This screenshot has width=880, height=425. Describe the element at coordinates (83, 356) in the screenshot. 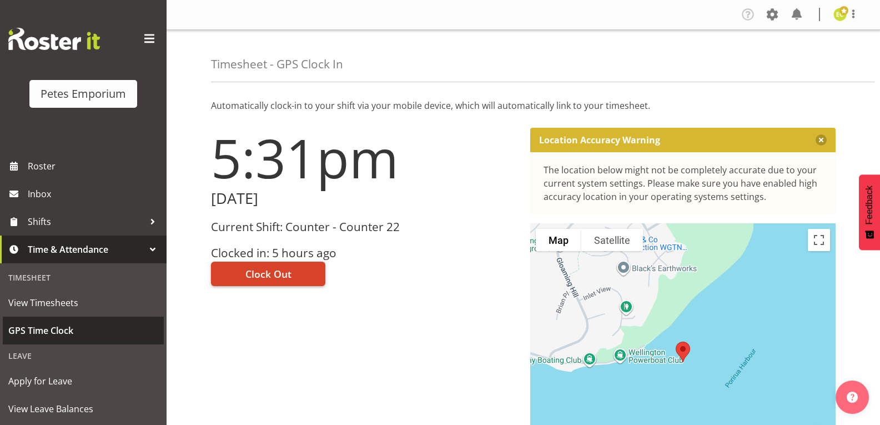

I see `div: Leave` at that location.